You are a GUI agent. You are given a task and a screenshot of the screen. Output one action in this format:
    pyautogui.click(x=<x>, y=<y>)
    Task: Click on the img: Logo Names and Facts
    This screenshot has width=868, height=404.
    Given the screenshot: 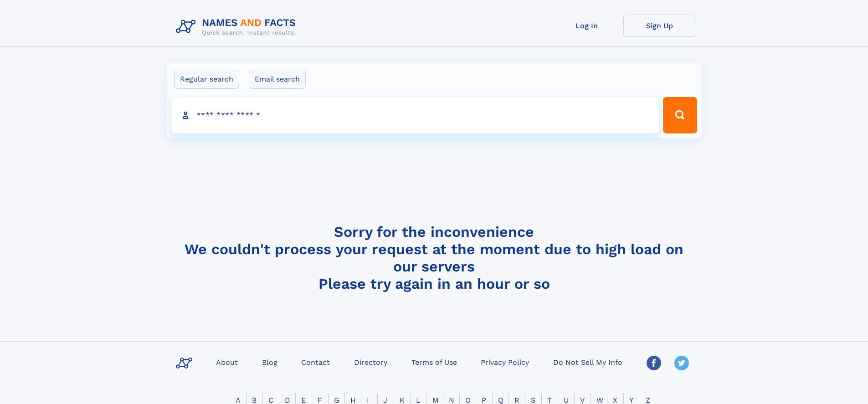 What is the action you would take?
    pyautogui.click(x=238, y=27)
    